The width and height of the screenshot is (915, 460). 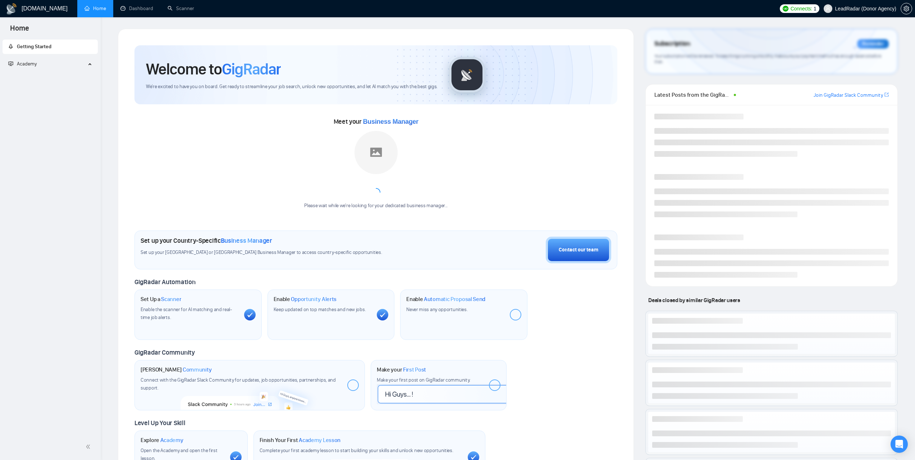 I want to click on span: Keep updated on top matches and new jobs., so click(x=320, y=309).